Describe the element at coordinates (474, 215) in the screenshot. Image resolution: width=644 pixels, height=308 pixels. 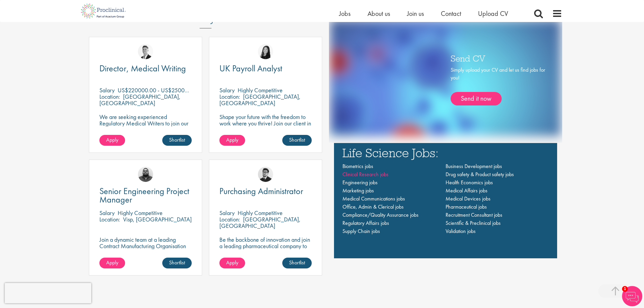
I see `span: Recruitment Consultant jobs` at that location.